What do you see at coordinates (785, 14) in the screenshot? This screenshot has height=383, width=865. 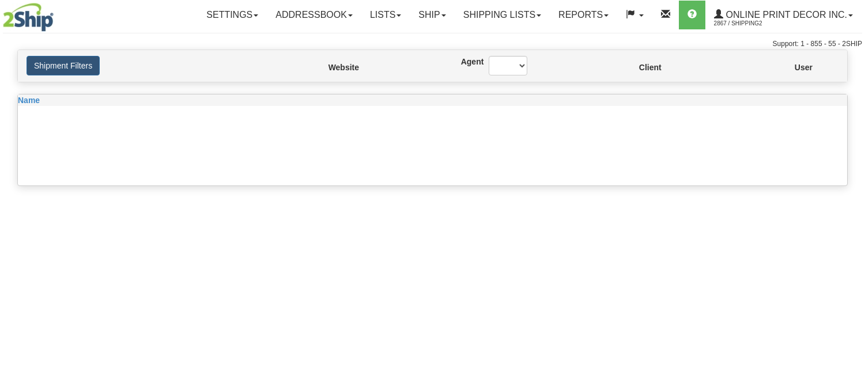 I see `span: Online Print Decor Inc.` at bounding box center [785, 14].